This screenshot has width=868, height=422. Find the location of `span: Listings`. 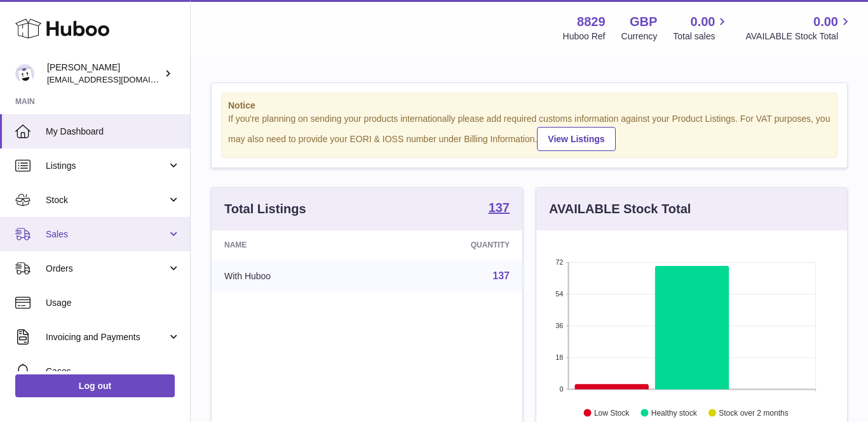

span: Listings is located at coordinates (106, 166).